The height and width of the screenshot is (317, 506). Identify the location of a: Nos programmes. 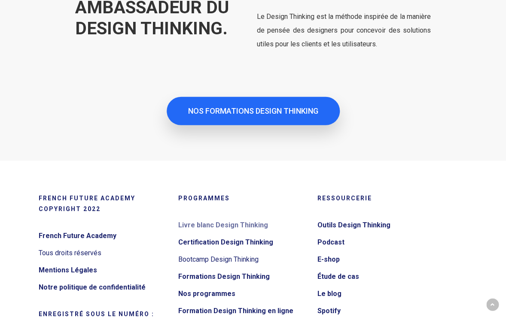
(243, 294).